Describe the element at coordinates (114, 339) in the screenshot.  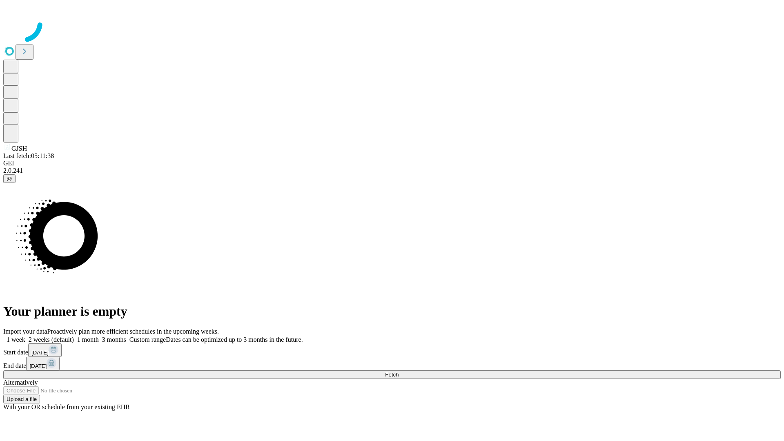
I see `span: 3 months` at that location.